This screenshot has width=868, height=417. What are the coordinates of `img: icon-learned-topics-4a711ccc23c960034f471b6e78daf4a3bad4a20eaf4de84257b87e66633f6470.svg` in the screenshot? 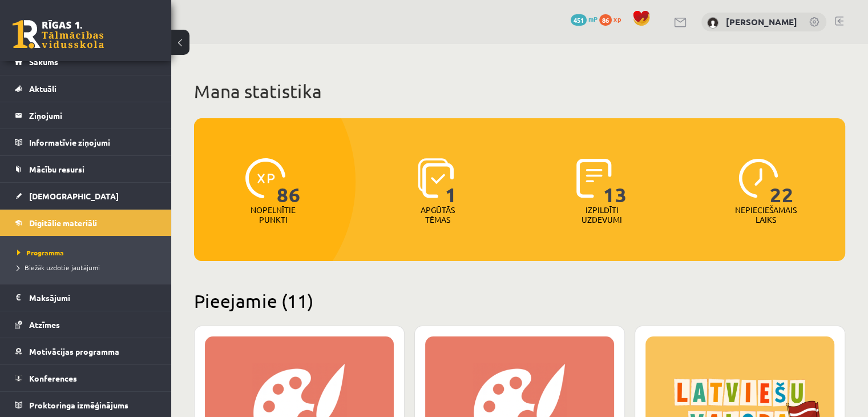 It's located at (436, 178).